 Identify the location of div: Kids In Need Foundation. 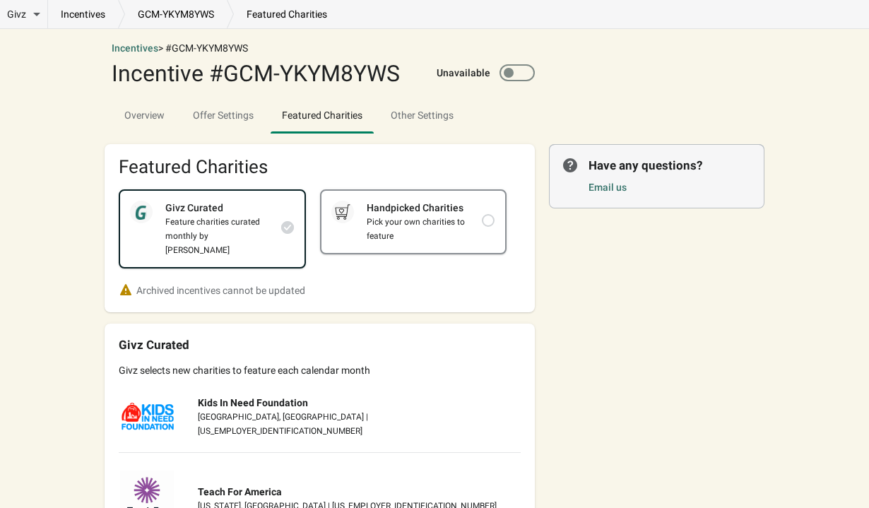
(359, 403).